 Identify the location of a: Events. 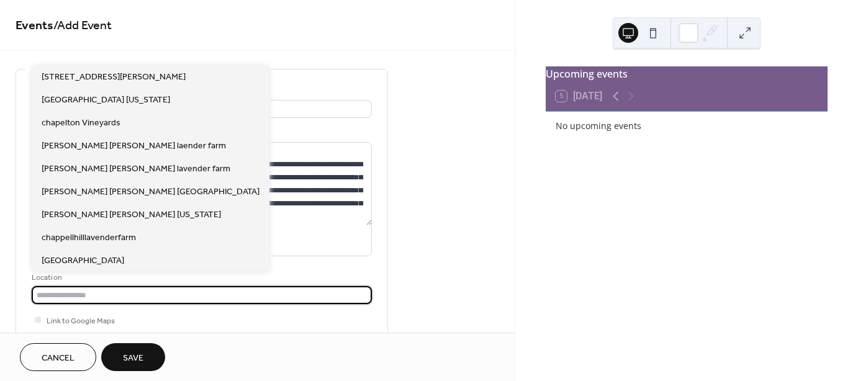
(34, 25).